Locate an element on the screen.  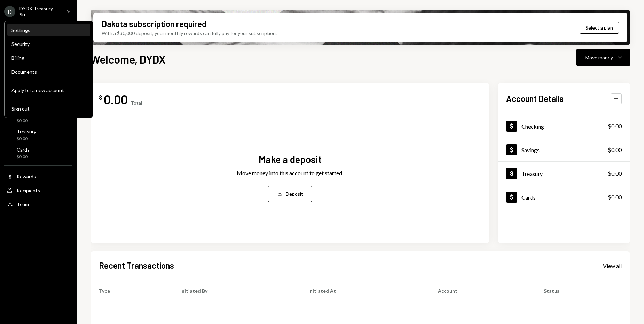
div: Documents is located at coordinates (49, 72).